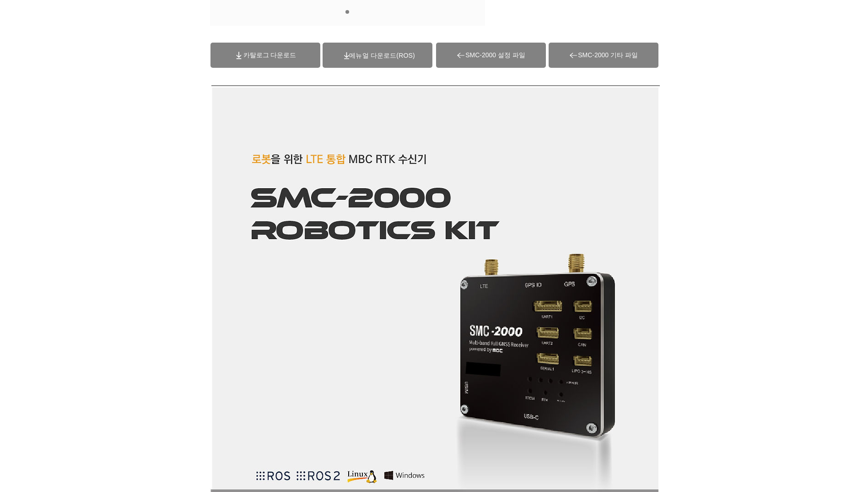  I want to click on a: (ROS)메뉴얼 다운로드, so click(381, 56).